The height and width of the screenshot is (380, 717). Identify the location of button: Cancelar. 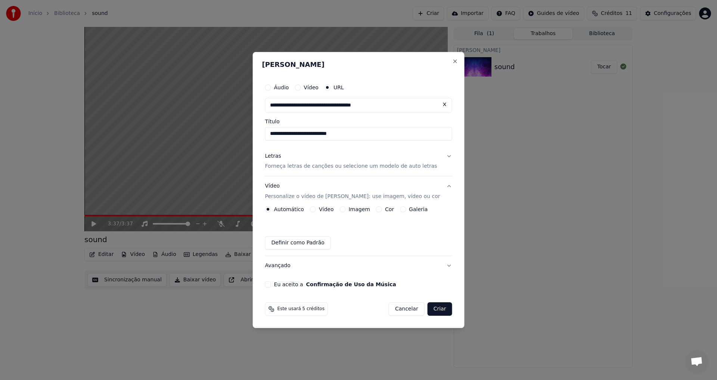
(407, 309).